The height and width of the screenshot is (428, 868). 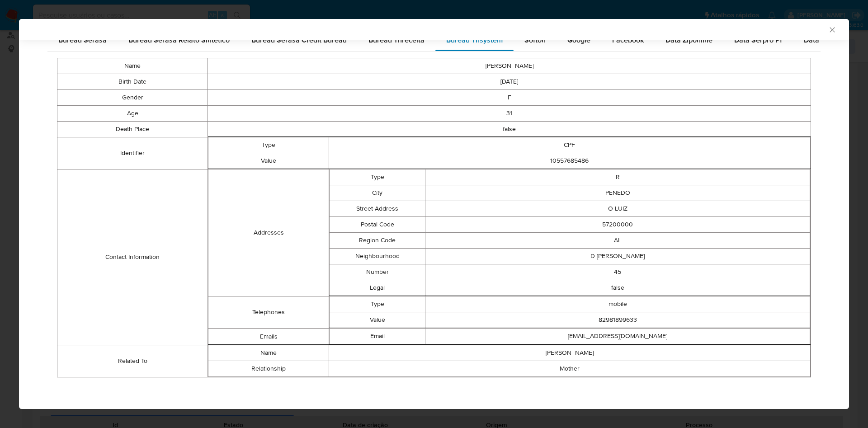 What do you see at coordinates (299, 39) in the screenshot?
I see `span: Bureau Serasa Credit Bureau` at bounding box center [299, 39].